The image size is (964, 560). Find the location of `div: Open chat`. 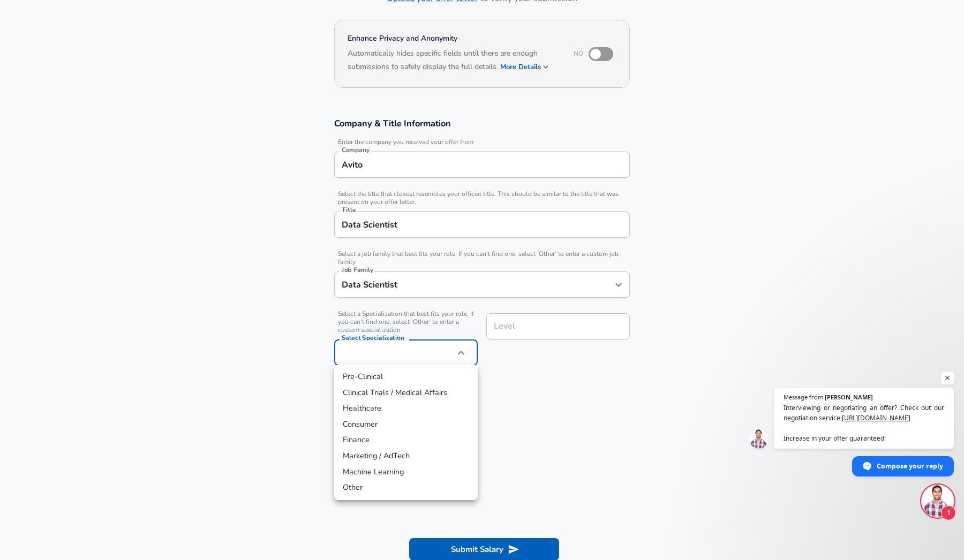

div: Open chat is located at coordinates (937, 501).